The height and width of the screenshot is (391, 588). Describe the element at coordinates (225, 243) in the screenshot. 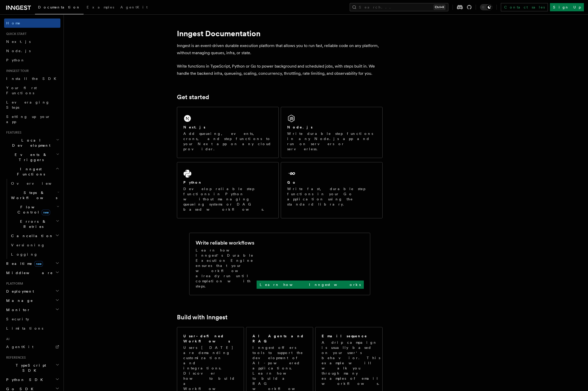

I see `h2: Write reliable workflows` at that location.